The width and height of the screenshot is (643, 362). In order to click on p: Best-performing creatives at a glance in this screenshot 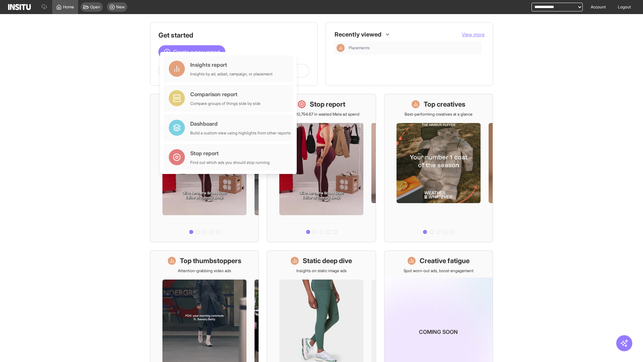, I will do `click(439, 114)`.